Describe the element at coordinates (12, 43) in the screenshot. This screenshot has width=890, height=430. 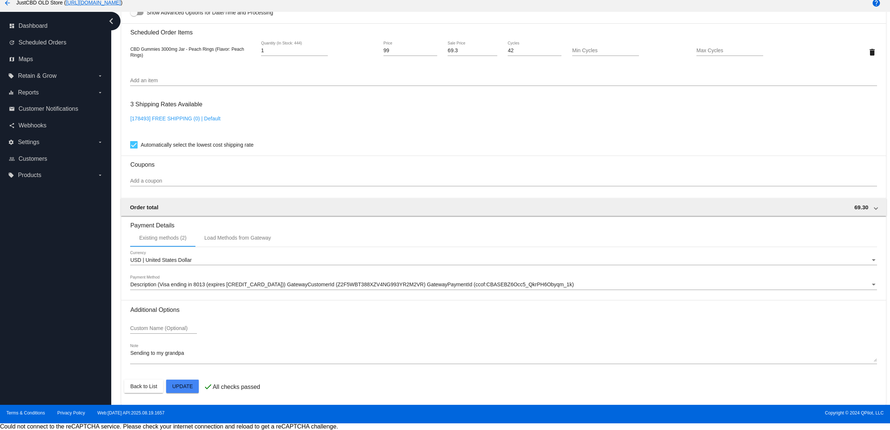
I see `i: update` at that location.